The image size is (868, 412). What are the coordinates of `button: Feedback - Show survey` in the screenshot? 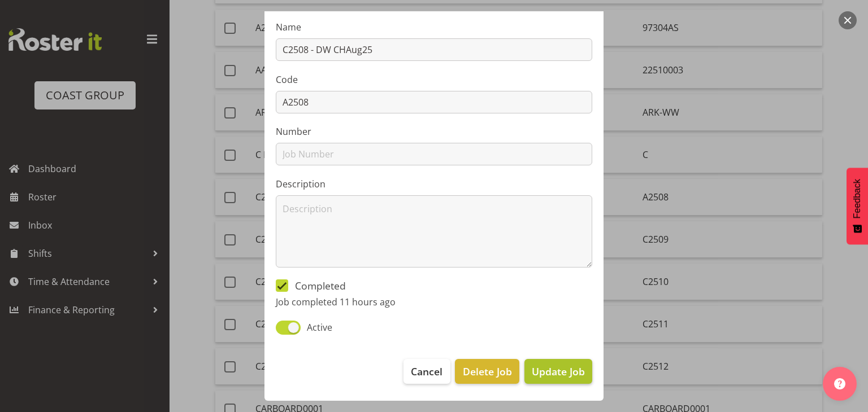 It's located at (858, 206).